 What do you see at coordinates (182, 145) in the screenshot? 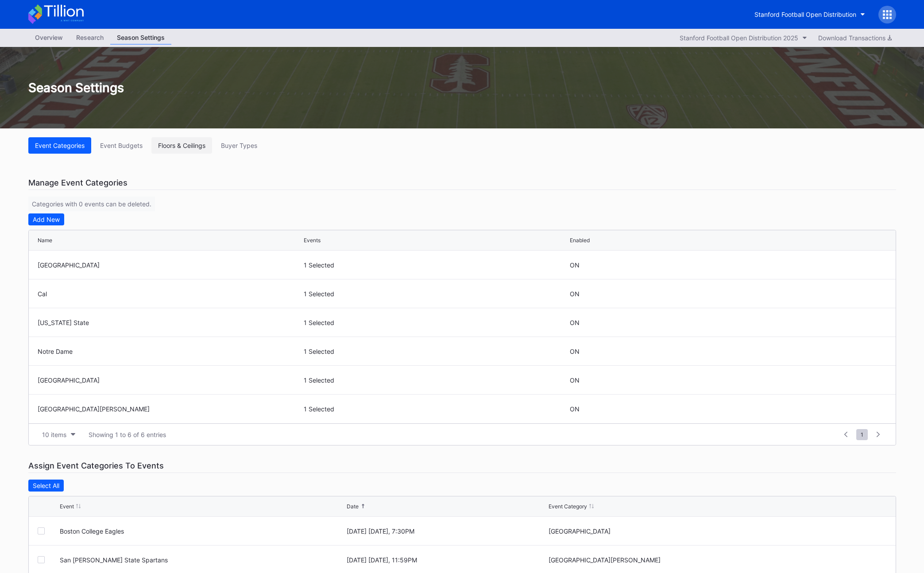
I see `div: Floors & Ceilings` at bounding box center [182, 145].